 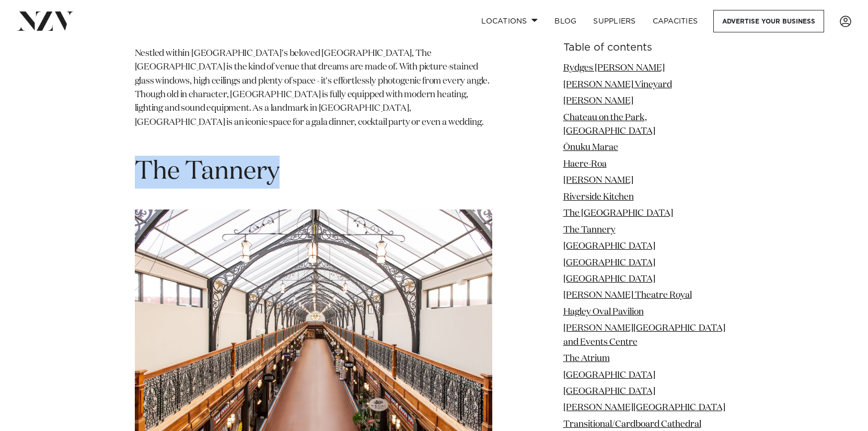 What do you see at coordinates (207, 172) in the screenshot?
I see `span: The Tannery` at bounding box center [207, 172].